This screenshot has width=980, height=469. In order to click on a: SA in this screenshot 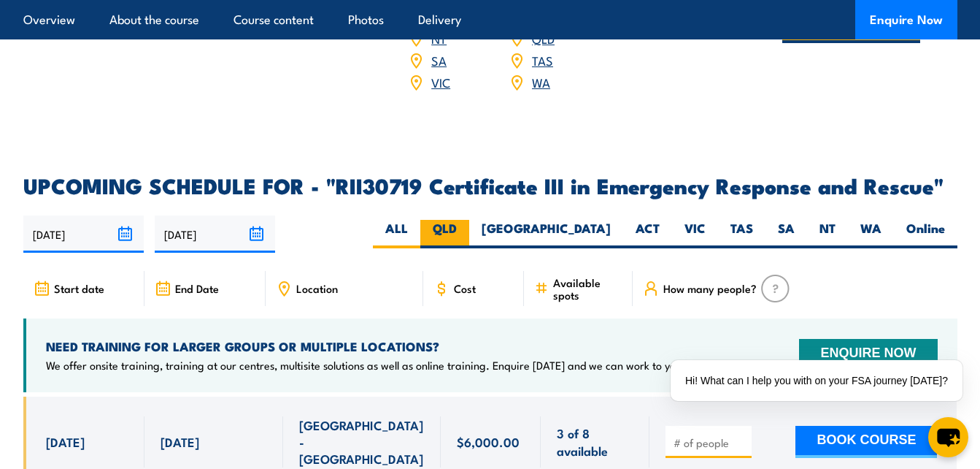, I will do `click(438, 60)`.